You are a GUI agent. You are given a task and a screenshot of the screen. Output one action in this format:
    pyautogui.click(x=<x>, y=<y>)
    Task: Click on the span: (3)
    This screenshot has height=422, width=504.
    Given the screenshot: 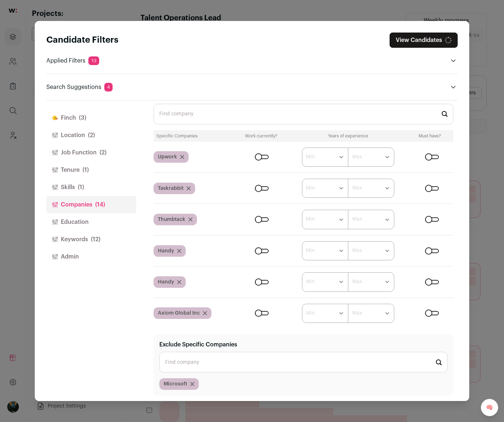 What is the action you would take?
    pyautogui.click(x=82, y=118)
    